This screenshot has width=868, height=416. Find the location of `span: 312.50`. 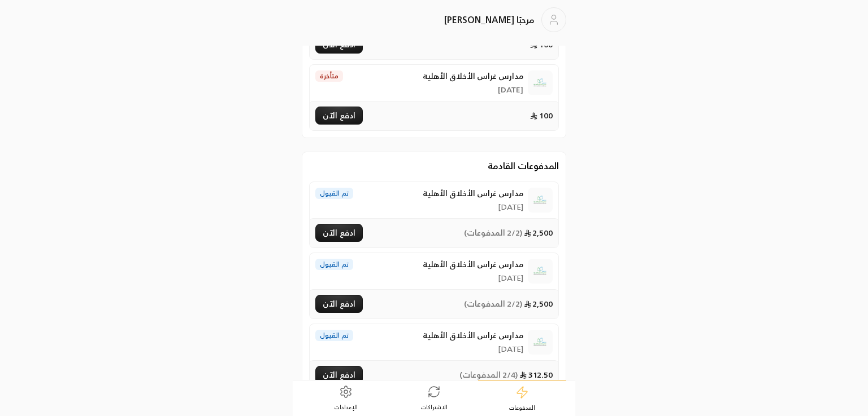

span: 312.50 is located at coordinates (506, 375).